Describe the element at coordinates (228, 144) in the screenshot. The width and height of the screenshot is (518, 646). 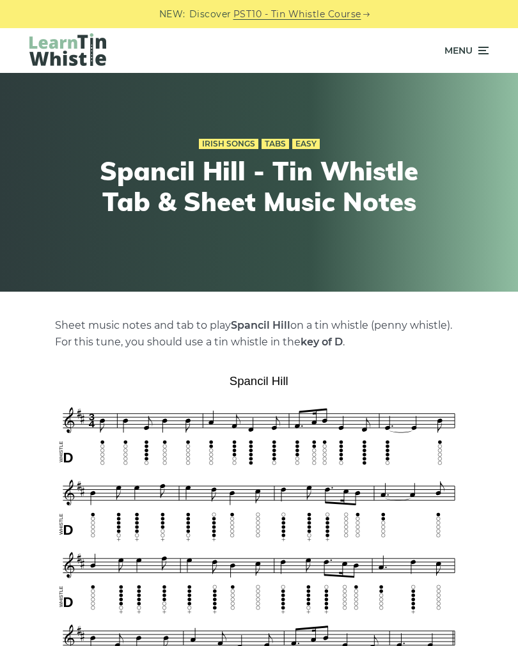
I see `a: Irish Songs` at that location.